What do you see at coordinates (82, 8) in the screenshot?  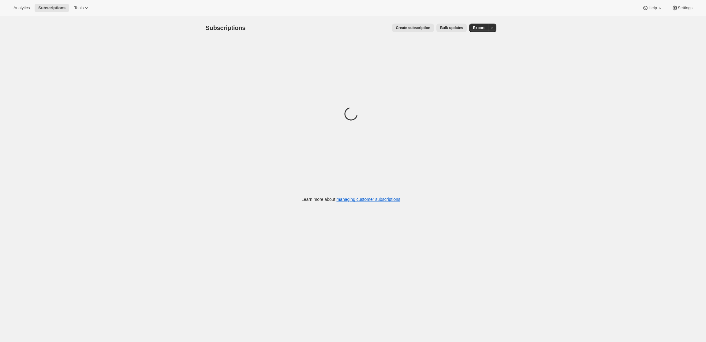 I see `button: Tools` at bounding box center [82, 8].